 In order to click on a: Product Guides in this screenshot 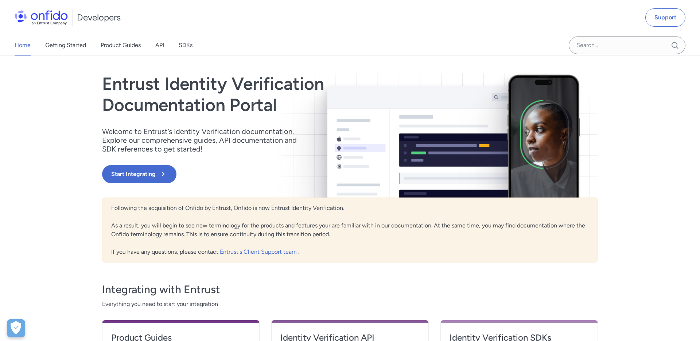, I will do `click(121, 45)`.